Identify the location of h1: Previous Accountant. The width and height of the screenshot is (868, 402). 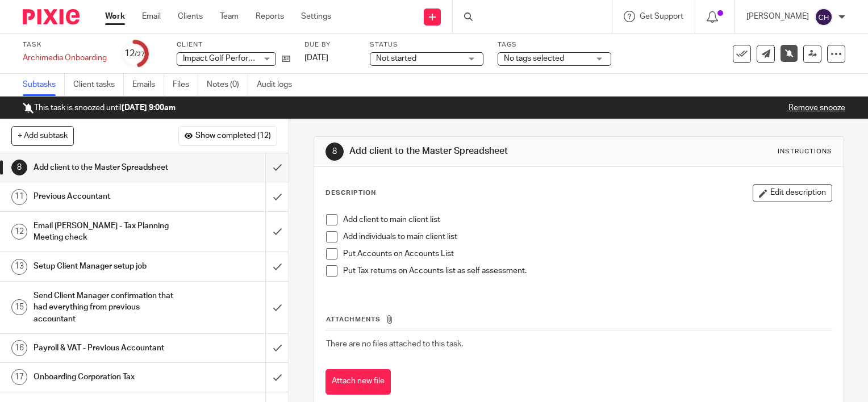
(107, 196).